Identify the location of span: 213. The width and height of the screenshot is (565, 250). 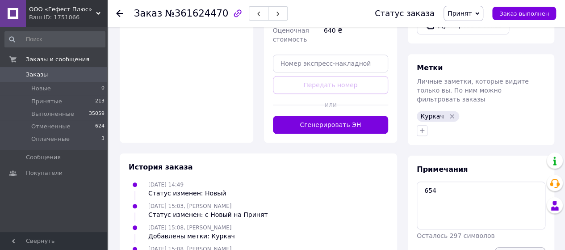
(100, 101).